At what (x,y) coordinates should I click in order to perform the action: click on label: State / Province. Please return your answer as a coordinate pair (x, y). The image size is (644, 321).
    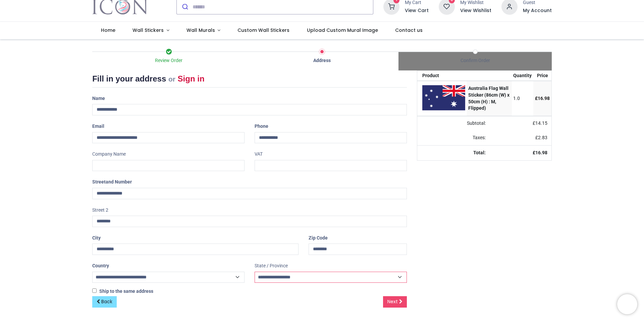
    Looking at the image, I should click on (271, 266).